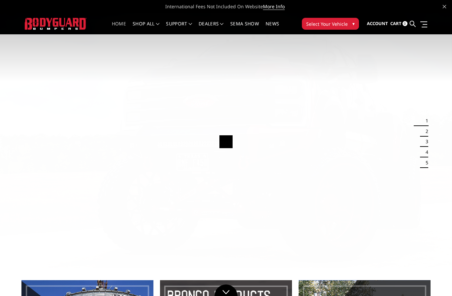  Describe the element at coordinates (179, 28) in the screenshot. I see `a: Support` at that location.